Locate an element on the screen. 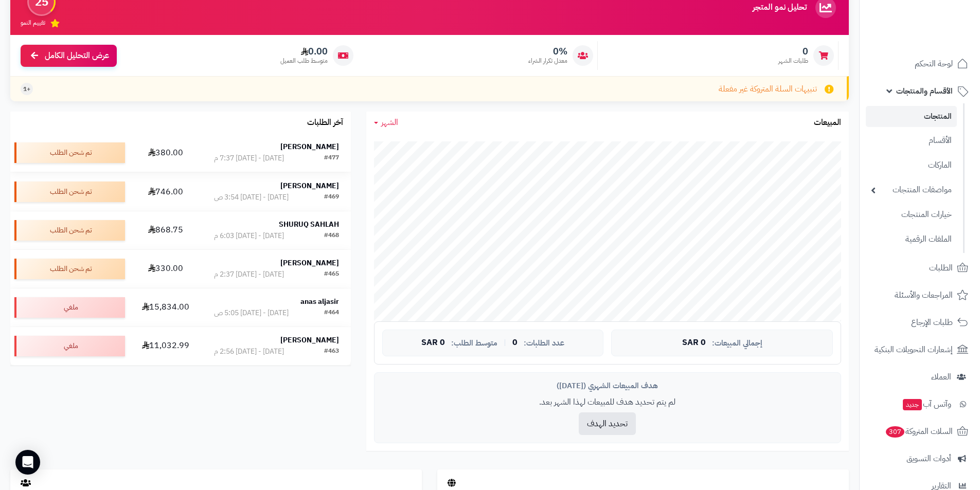  span: الطلبات is located at coordinates (941, 268).